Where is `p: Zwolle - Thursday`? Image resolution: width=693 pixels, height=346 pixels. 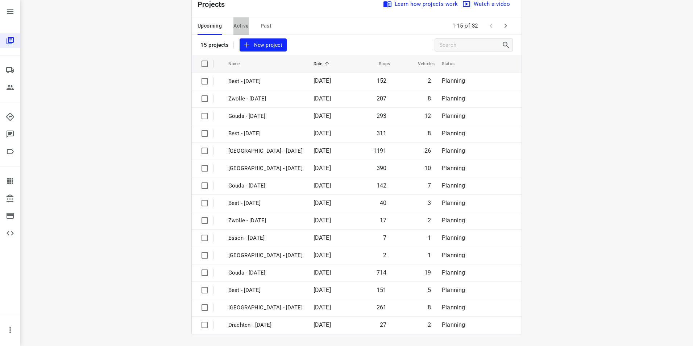 p: Zwolle - Thursday is located at coordinates (265, 307).